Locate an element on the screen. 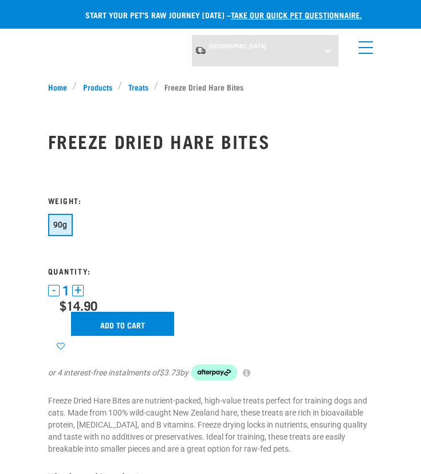 The width and height of the screenshot is (421, 474). p: Freeze Dried Hare Bites are nutrient-packed, high-value treats perfect for training dogs and cats... is located at coordinates (211, 425).